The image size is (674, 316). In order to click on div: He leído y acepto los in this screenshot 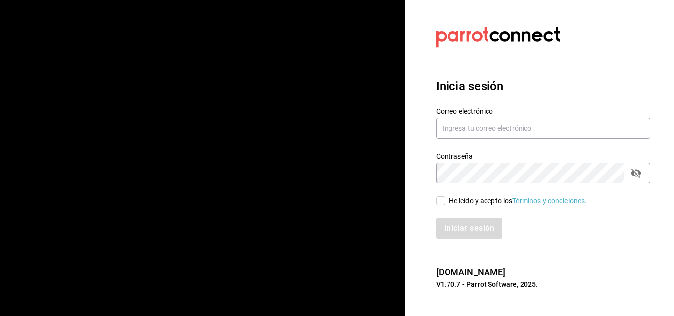, I will do `click(518, 201)`.